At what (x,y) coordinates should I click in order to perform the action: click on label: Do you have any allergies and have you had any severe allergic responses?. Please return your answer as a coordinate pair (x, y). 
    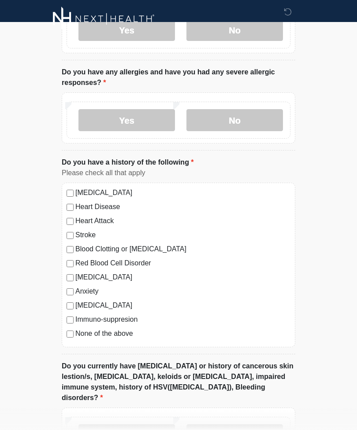
    Looking at the image, I should click on (178, 78).